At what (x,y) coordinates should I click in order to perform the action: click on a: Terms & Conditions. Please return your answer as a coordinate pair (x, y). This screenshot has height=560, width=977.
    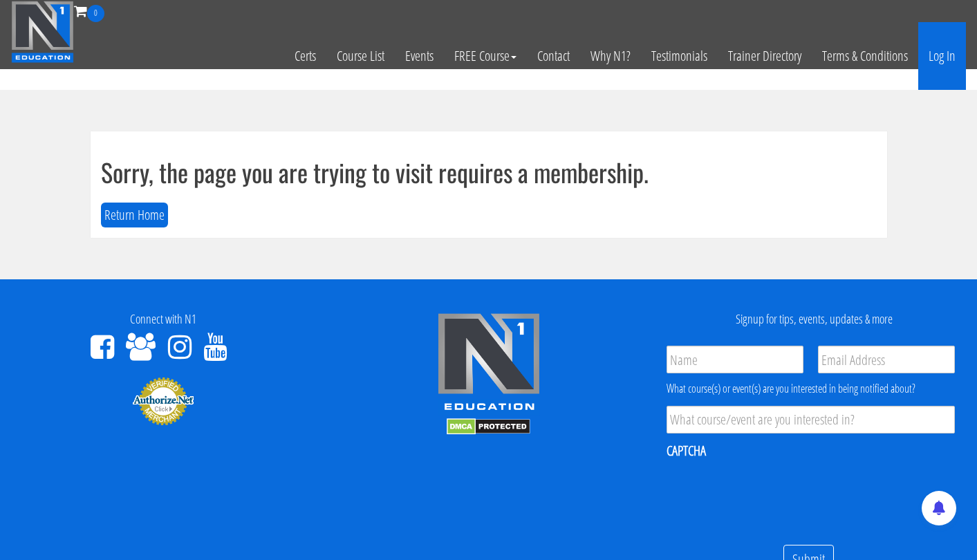
    Looking at the image, I should click on (865, 56).